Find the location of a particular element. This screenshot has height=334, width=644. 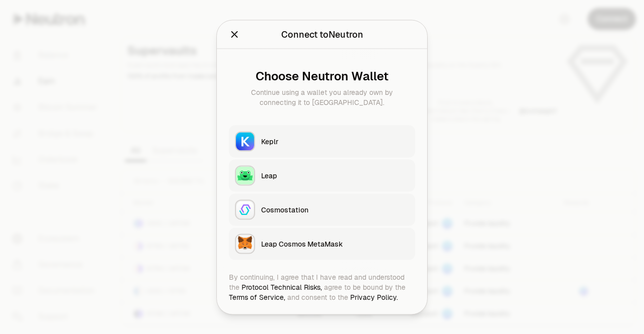

div: Connect to Neutron is located at coordinates (322, 34).